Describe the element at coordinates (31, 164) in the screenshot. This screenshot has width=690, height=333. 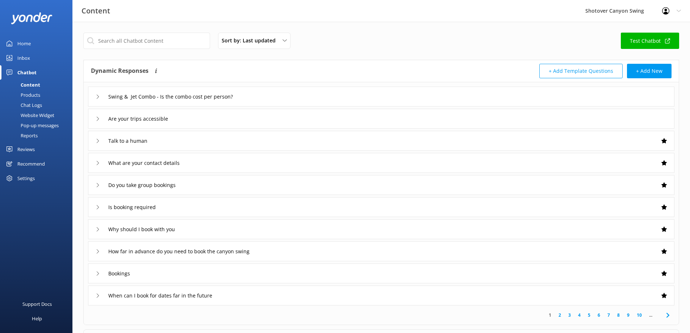
I see `div: Recommend` at that location.